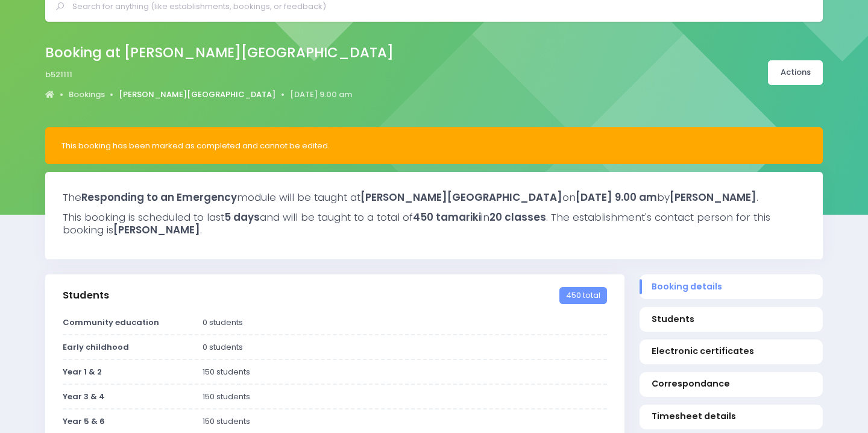 This screenshot has width=868, height=433. Describe the element at coordinates (434, 223) in the screenshot. I see `h3: This booking is scheduled to last and will be taught to a total of in . The establishment's conta...` at that location.